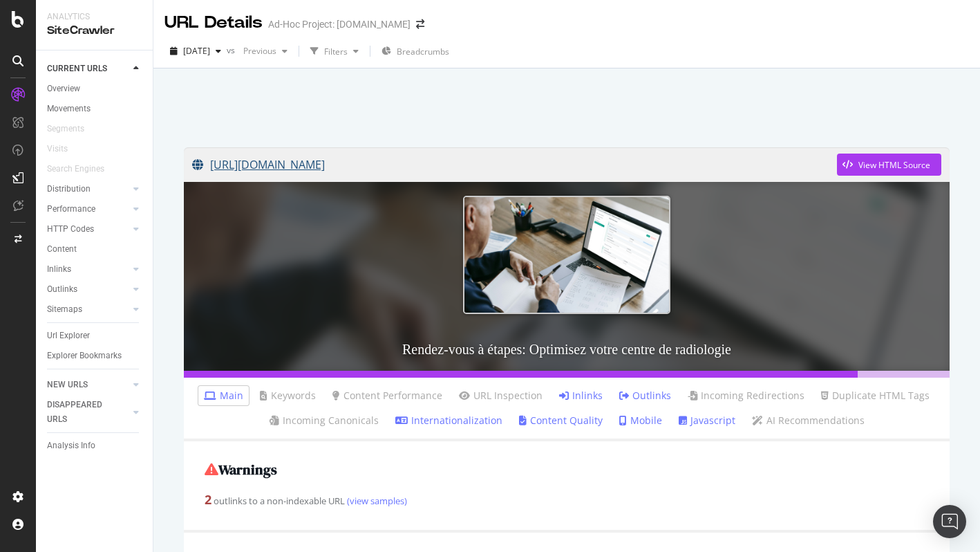  What do you see at coordinates (224, 395) in the screenshot?
I see `a: Main` at bounding box center [224, 395].